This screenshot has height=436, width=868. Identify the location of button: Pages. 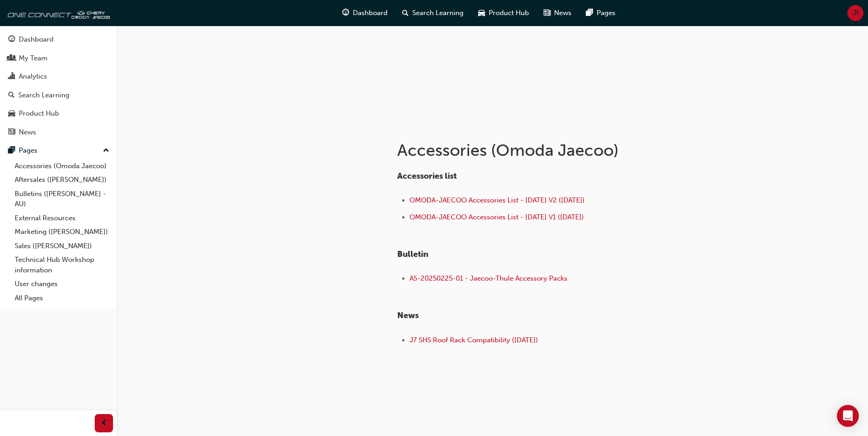
(58, 150).